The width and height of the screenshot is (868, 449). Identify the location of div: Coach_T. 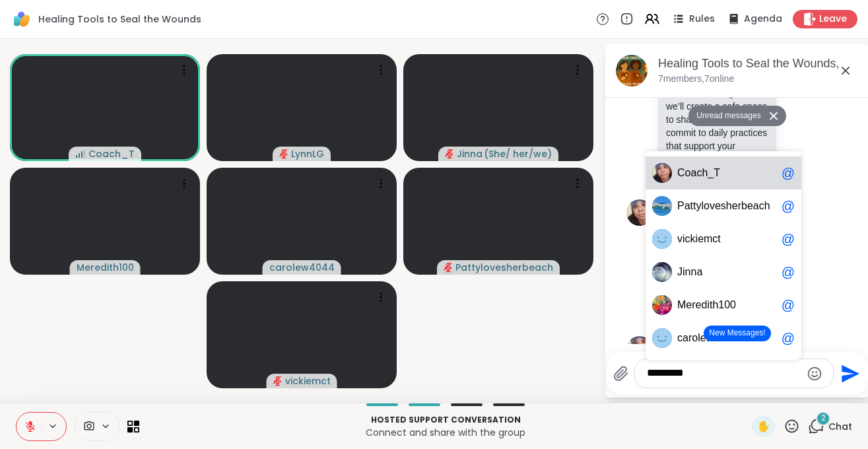
(662, 173).